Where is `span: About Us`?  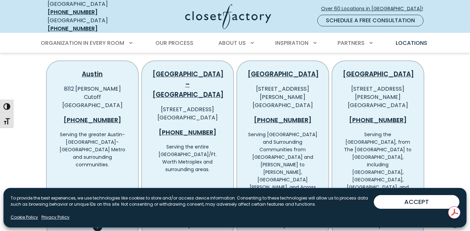 span: About Us is located at coordinates (232, 43).